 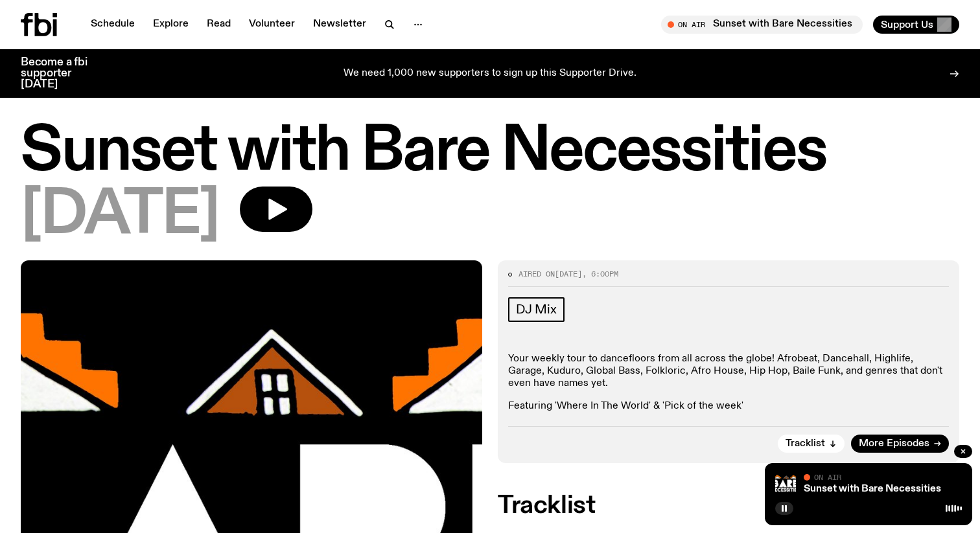 I want to click on a: Newsletter, so click(x=340, y=25).